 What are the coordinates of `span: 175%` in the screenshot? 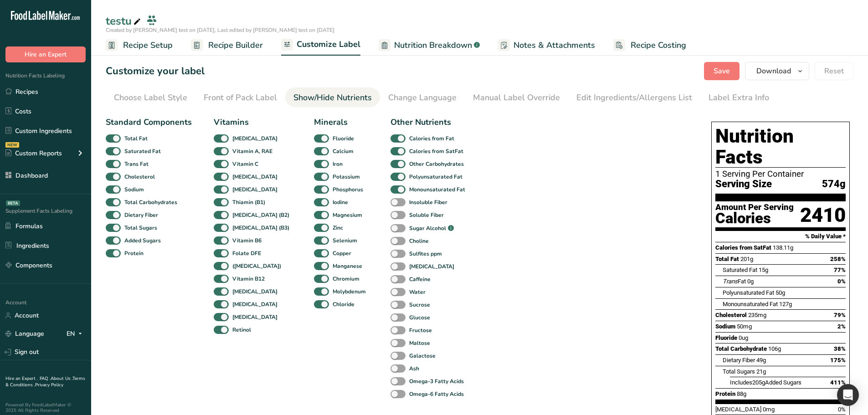 It's located at (838, 360).